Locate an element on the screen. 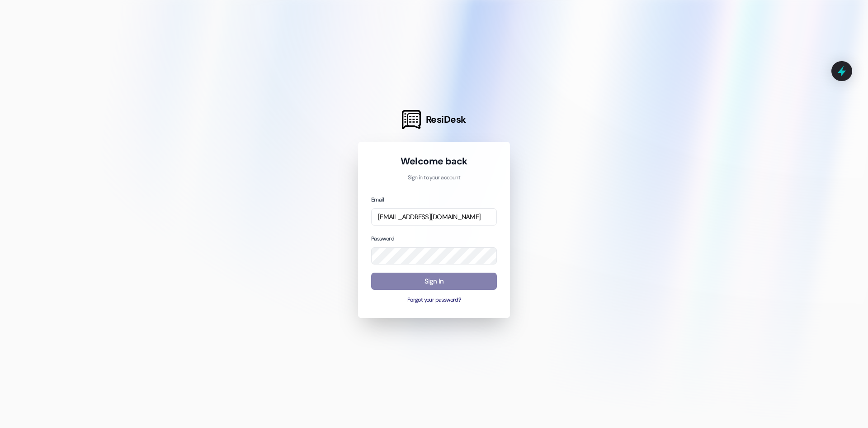 The width and height of the screenshot is (868, 428). button: Forgot your password? is located at coordinates (434, 300).